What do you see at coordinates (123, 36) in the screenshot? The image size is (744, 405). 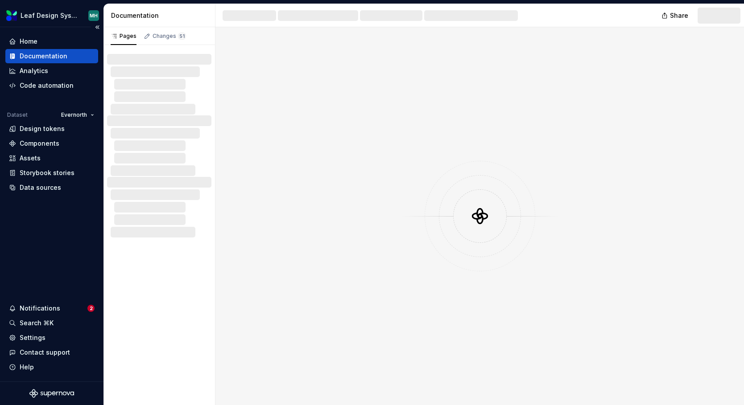 I see `div: Pages` at bounding box center [123, 36].